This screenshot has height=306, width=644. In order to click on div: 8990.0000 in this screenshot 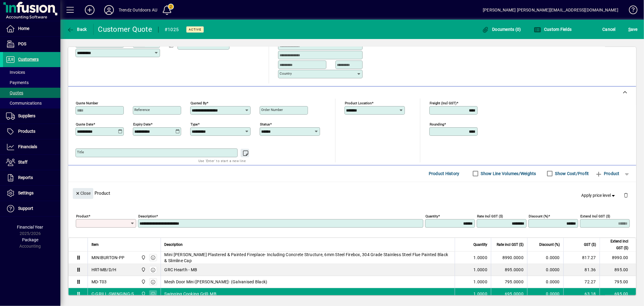, I will do `click(509, 257)`.